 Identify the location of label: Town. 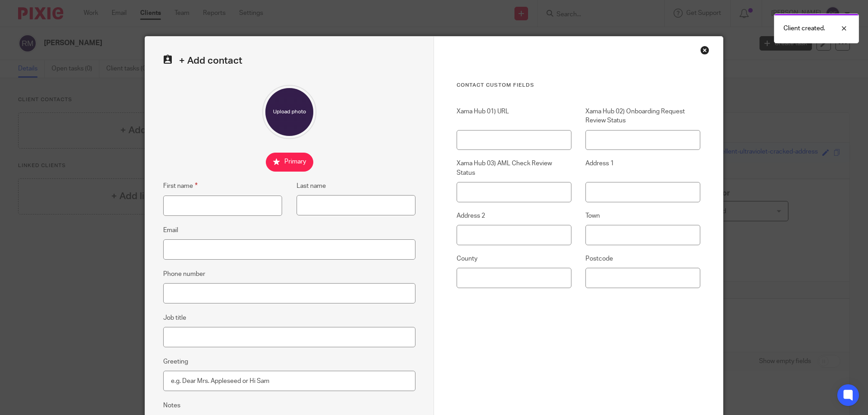
(643, 216).